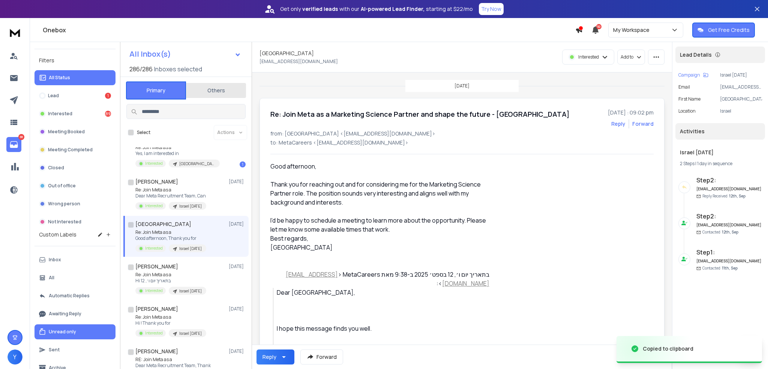  Describe the element at coordinates (75, 186) in the screenshot. I see `button: Out of office` at that location.